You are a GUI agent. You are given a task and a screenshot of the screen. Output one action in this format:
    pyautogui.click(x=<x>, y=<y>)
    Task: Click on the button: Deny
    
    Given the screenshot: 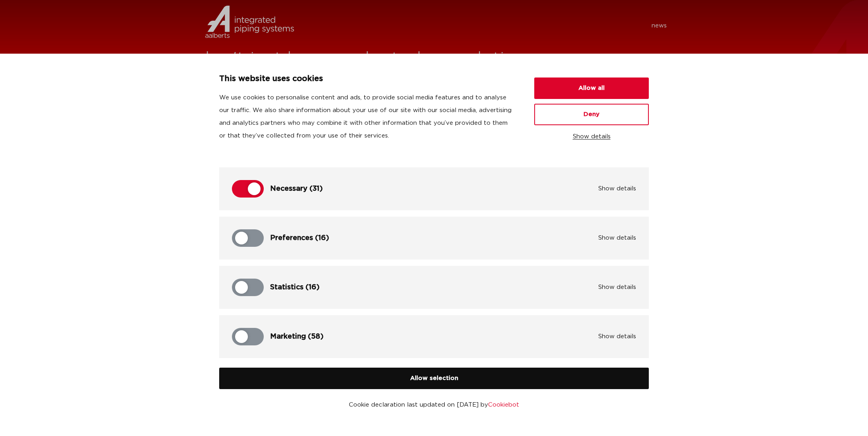 What is the action you would take?
    pyautogui.click(x=592, y=115)
    